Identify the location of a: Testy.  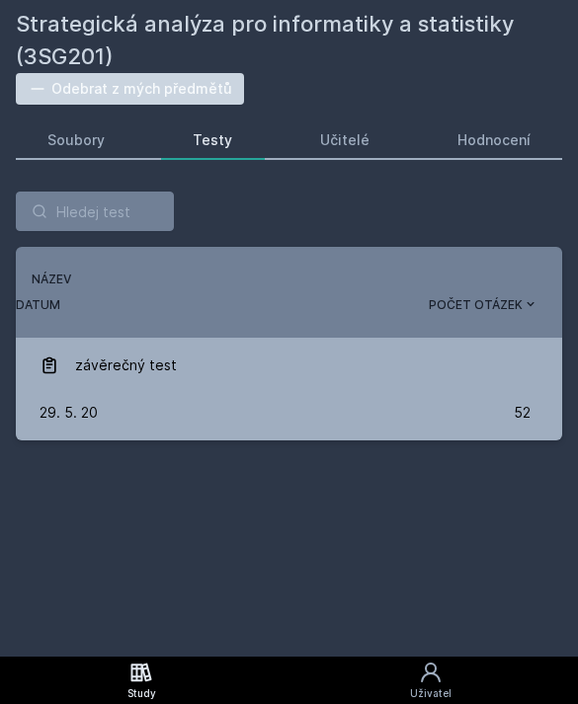
(212, 140).